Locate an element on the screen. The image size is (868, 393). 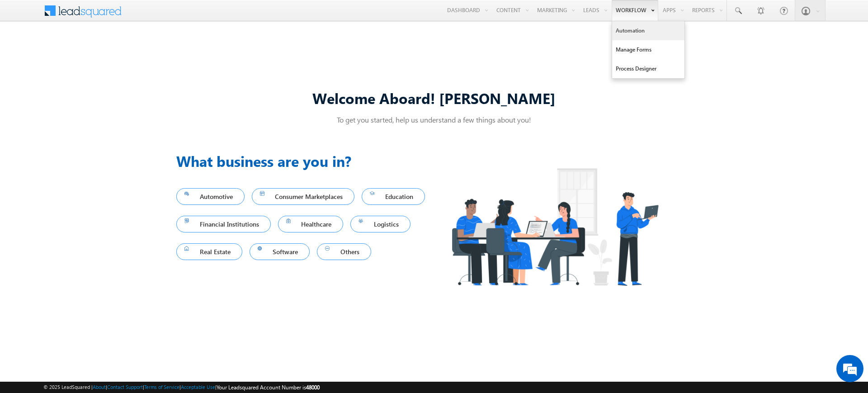
span: Logistics is located at coordinates (380, 224).